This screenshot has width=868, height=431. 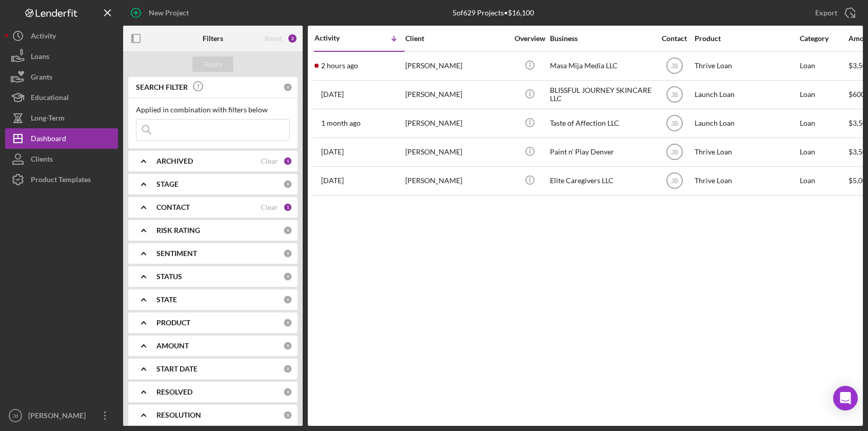 What do you see at coordinates (174, 161) in the screenshot?
I see `b: ARCHIVED` at bounding box center [174, 161].